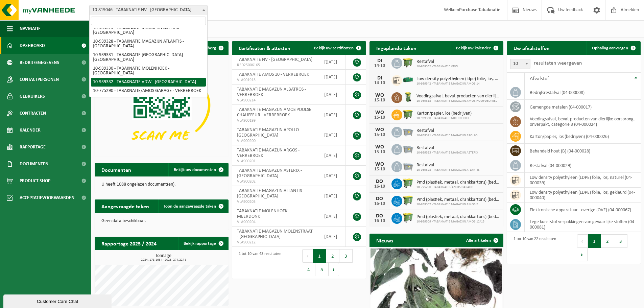 Image resolution: width=644 pixels, height=308 pixels. What do you see at coordinates (458, 96) in the screenshot?
I see `span: Voedingsafval, bevat producten van dierlijke oorsprong, onverpakt, categorie 3` at bounding box center [458, 96].